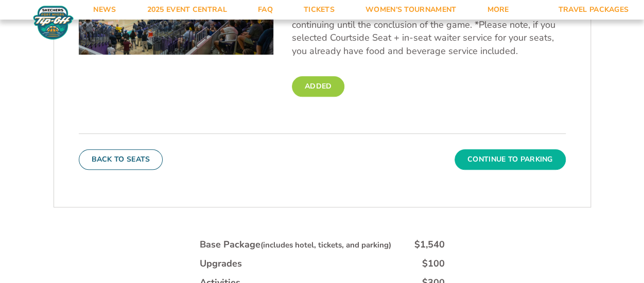 The height and width of the screenshot is (283, 644). I want to click on img: Fort Myers Tip-Off, so click(53, 23).